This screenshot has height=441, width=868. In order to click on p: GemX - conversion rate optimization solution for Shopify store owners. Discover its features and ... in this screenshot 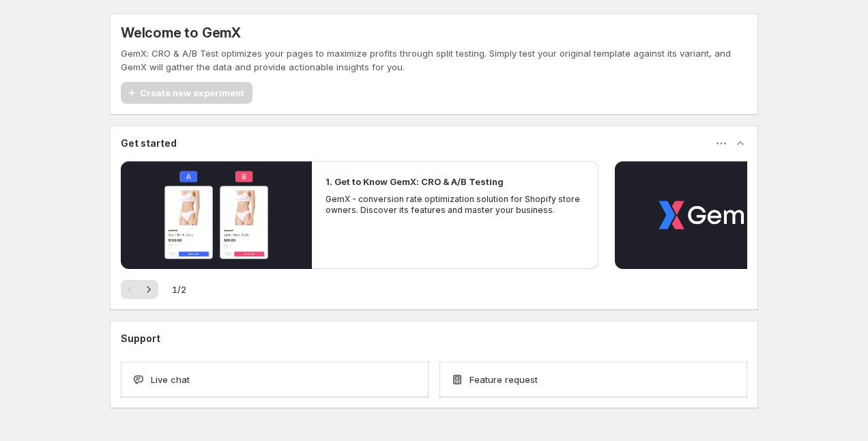, I will do `click(455, 205)`.